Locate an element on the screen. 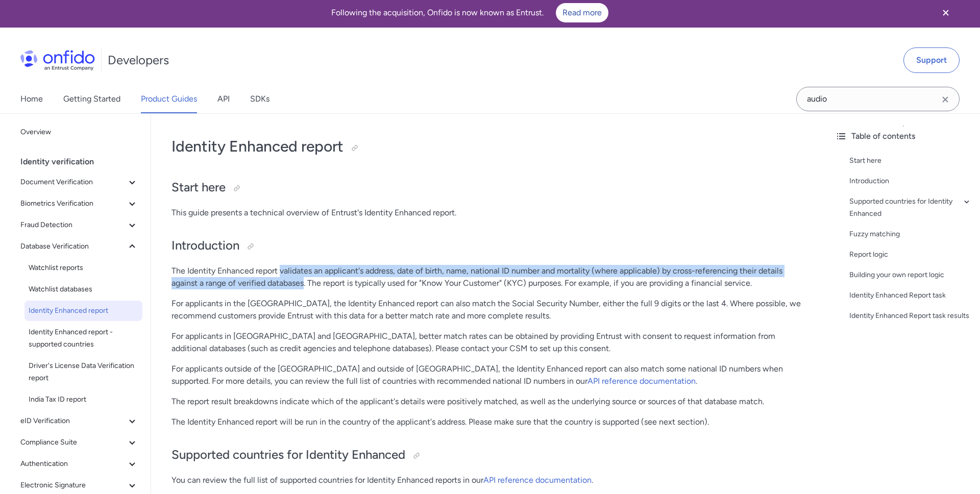 This screenshot has height=494, width=980. button: Fraud Detection is located at coordinates (79, 225).